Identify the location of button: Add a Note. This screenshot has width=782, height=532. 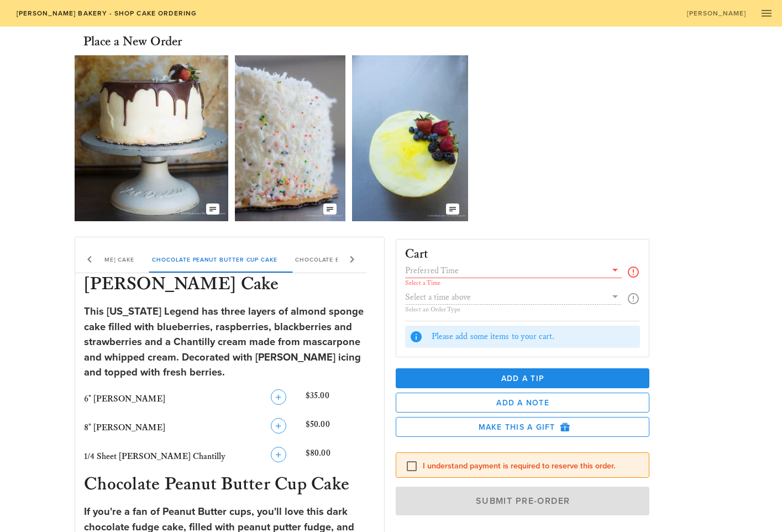
(523, 402).